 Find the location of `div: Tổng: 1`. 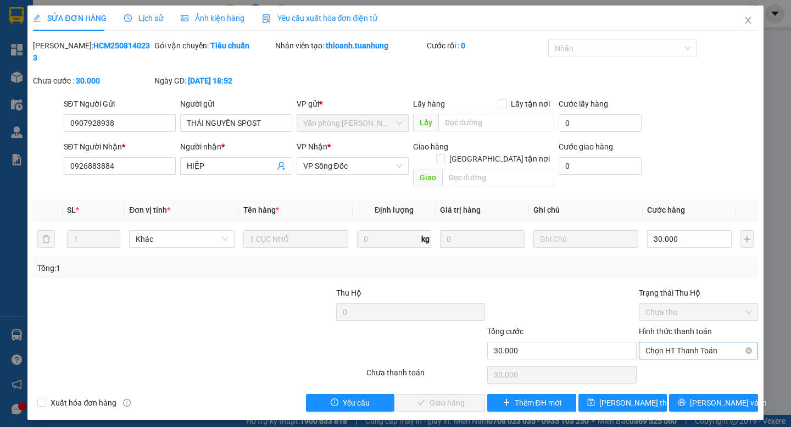

div: Tổng: 1 is located at coordinates (171, 268).